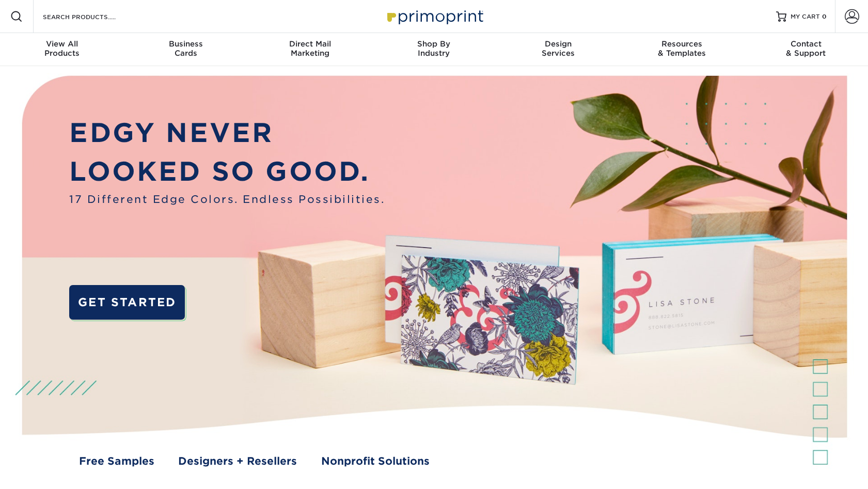  I want to click on div: Industry, so click(434, 49).